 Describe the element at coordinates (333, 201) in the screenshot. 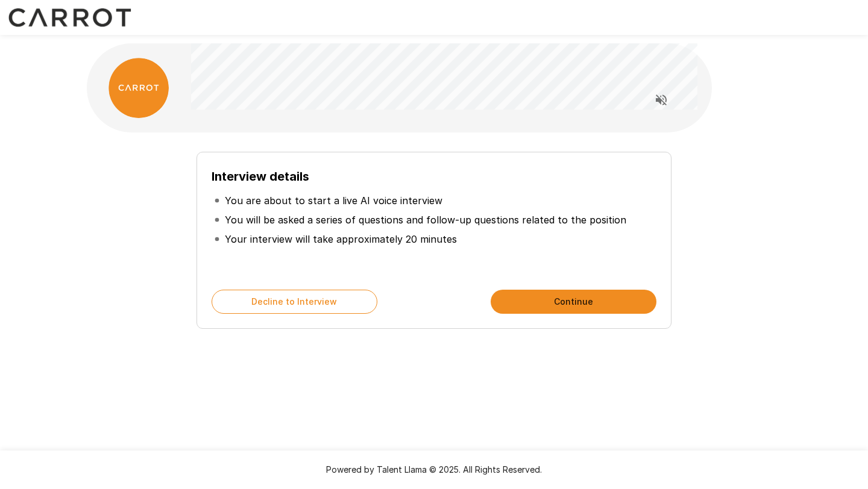

I see `p: You are about to start a live AI voice interview` at that location.